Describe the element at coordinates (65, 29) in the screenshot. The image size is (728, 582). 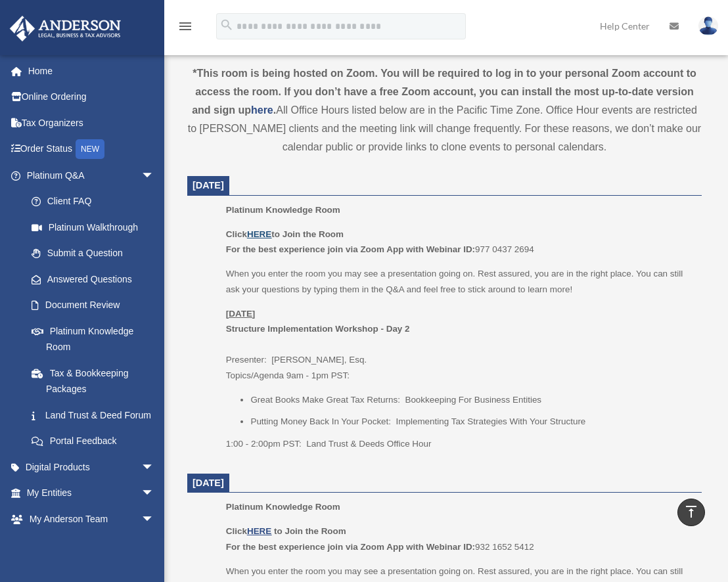
I see `img: Anderson Advisors Platinum Portal` at that location.